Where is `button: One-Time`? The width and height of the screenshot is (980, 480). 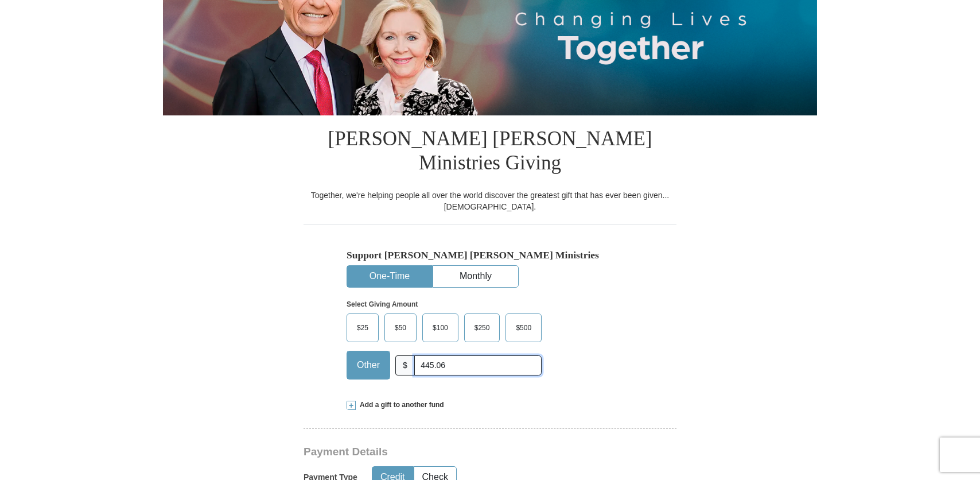 button: One-Time is located at coordinates (389, 276).